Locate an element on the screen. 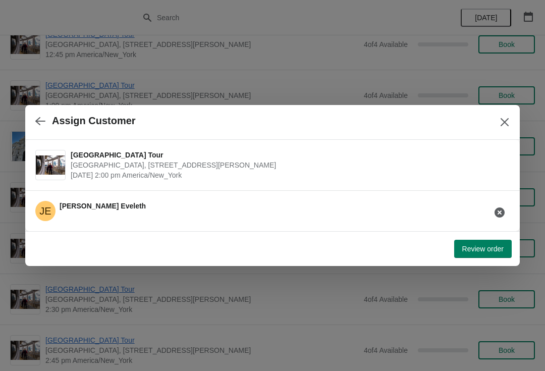  button: Close is located at coordinates (505, 122).